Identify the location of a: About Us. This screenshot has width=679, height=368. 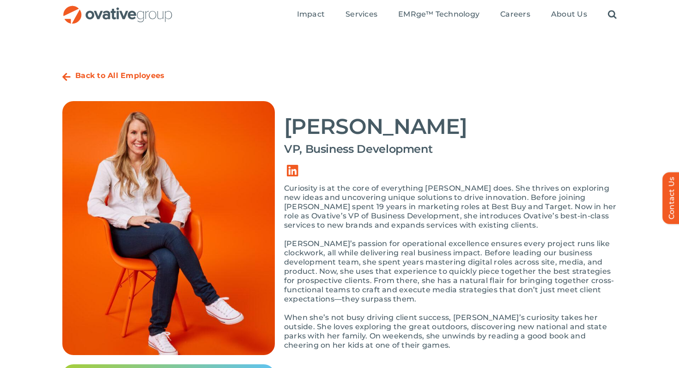
(569, 15).